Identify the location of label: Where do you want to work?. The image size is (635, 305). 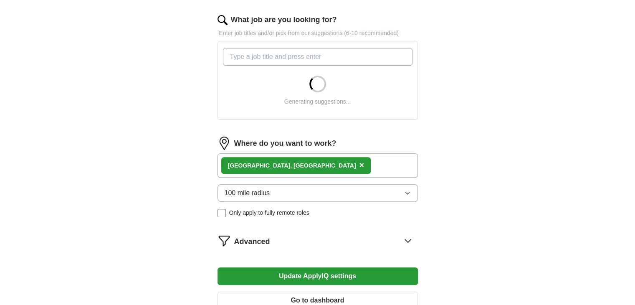
(285, 143).